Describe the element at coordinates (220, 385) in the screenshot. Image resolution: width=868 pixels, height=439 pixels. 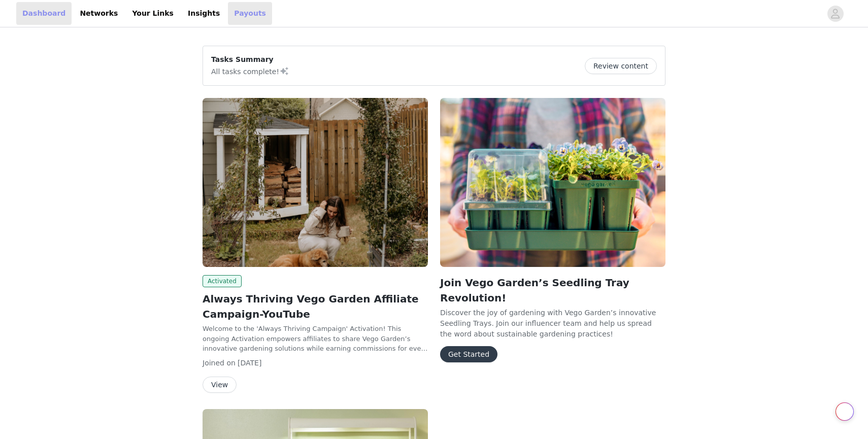
I see `a: View` at that location.